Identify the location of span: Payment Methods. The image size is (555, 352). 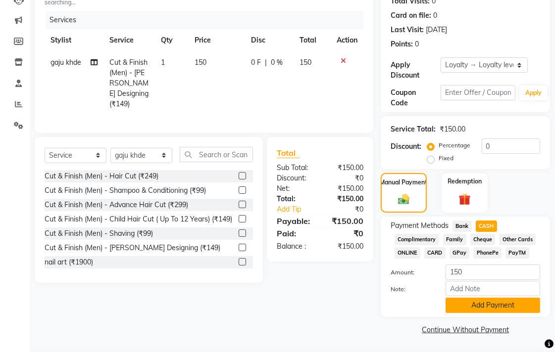
(419, 226).